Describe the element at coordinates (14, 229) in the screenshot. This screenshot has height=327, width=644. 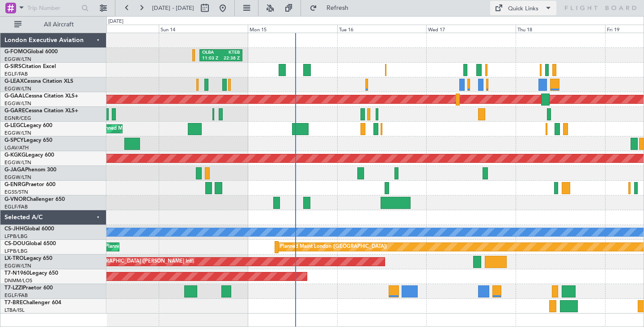
I see `span: CS-JHH` at that location.